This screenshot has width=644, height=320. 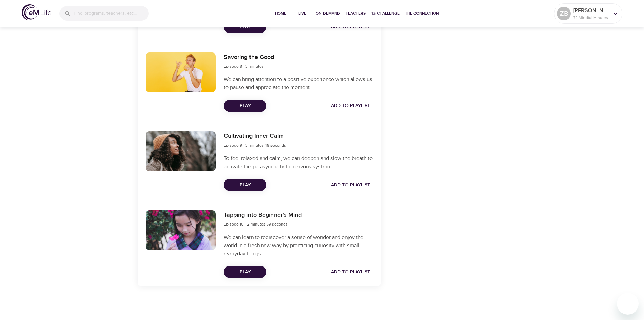 I want to click on span: The Connection, so click(x=422, y=13).